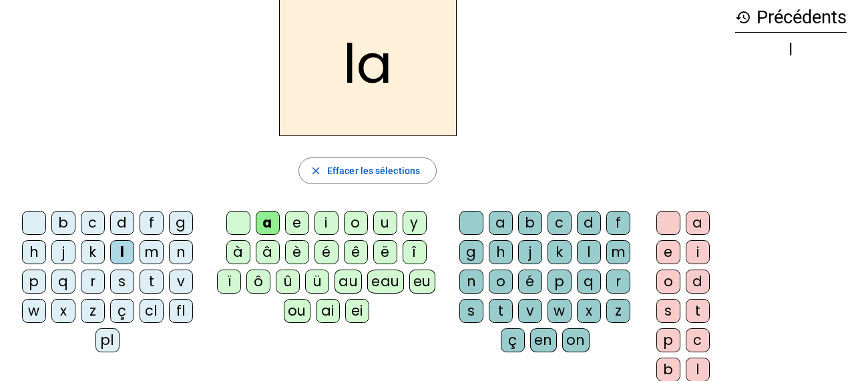  I want to click on mat-icon: close, so click(316, 171).